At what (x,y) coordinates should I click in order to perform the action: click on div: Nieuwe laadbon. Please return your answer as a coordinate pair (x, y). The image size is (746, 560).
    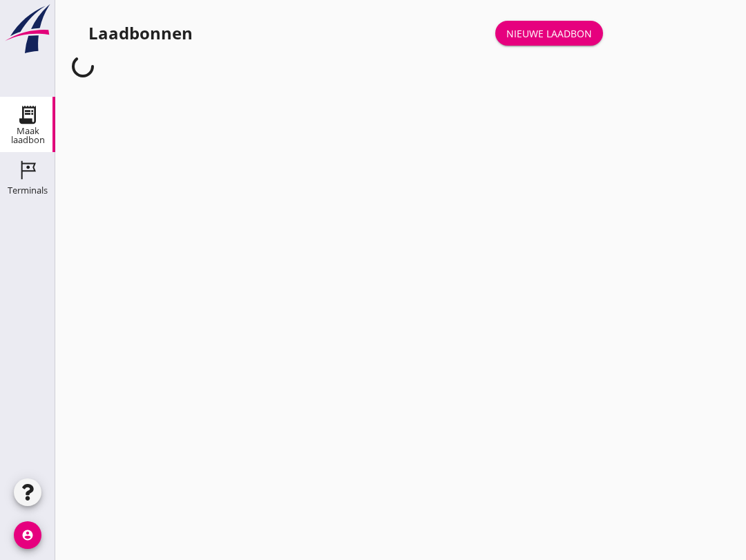
    Looking at the image, I should click on (550, 33).